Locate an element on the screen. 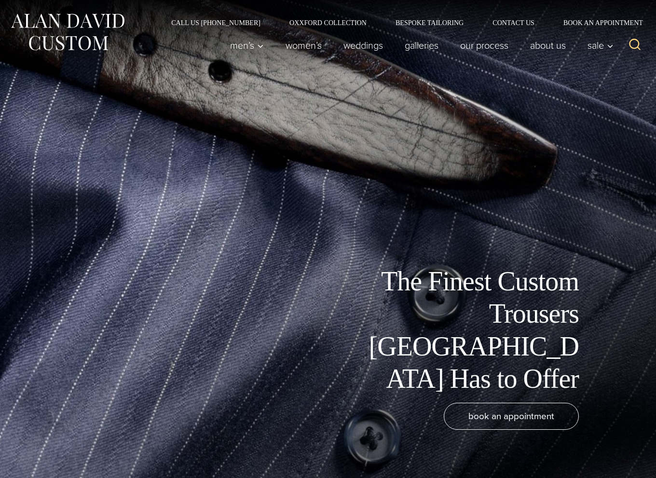 Image resolution: width=656 pixels, height=478 pixels. a: Women’s is located at coordinates (304, 45).